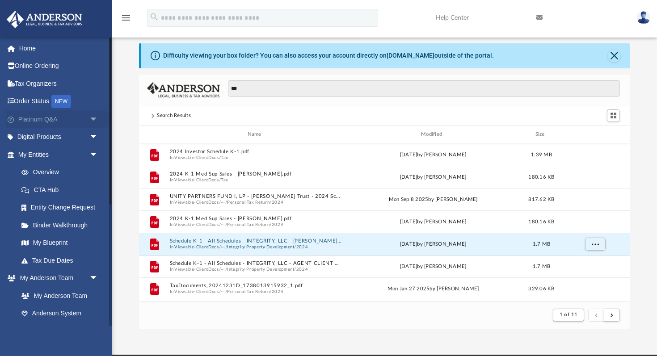 This screenshot has width=657, height=356. Describe the element at coordinates (58, 296) in the screenshot. I see `a: My Anderson Team` at that location.